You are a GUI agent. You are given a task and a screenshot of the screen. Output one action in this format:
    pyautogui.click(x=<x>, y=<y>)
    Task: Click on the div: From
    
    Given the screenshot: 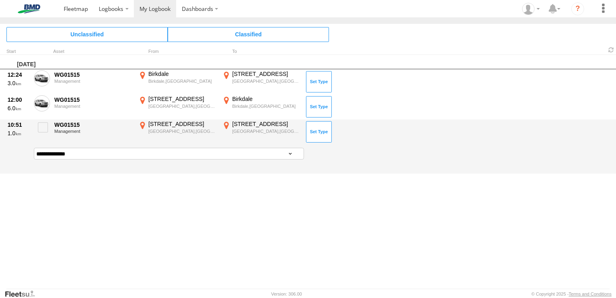 What is the action you would take?
    pyautogui.click(x=177, y=52)
    